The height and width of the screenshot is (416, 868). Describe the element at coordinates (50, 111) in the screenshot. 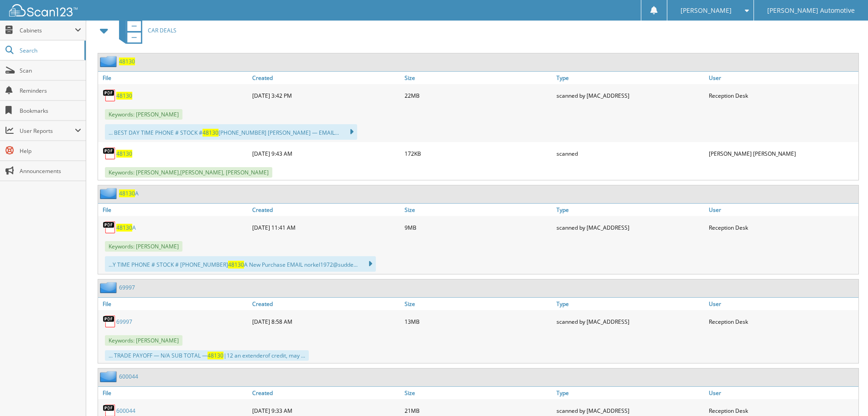

I see `span: Bookmarks` at that location.